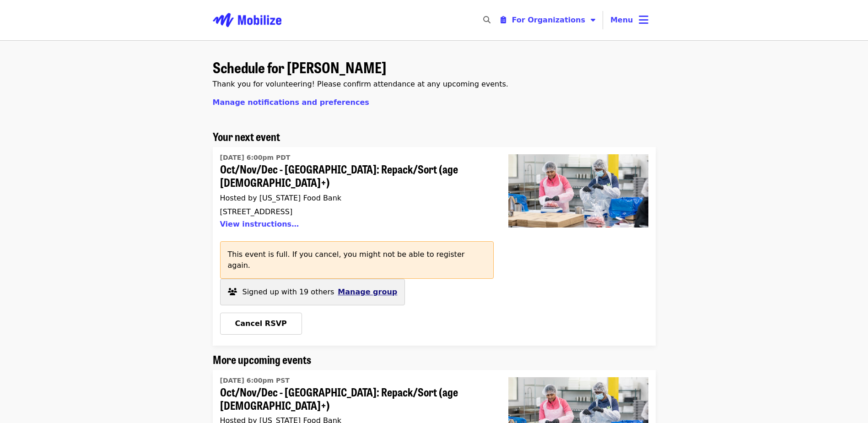 The height and width of the screenshot is (423, 868). What do you see at coordinates (261, 324) in the screenshot?
I see `button: Cancel RSVP` at bounding box center [261, 324].